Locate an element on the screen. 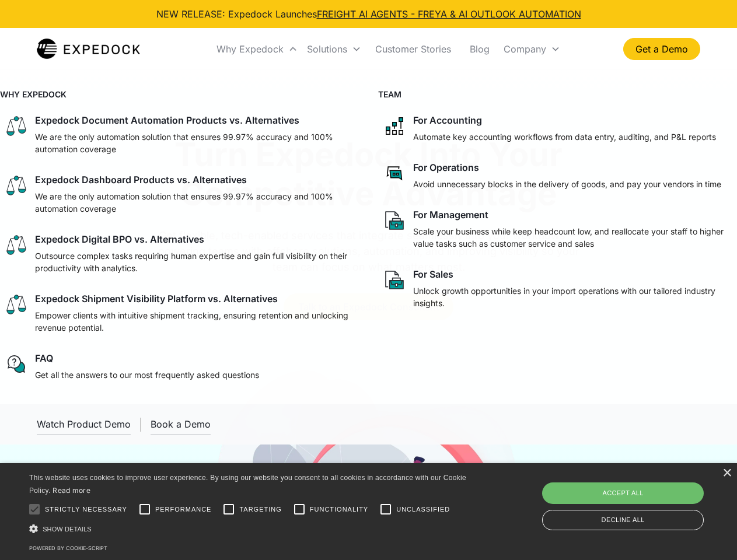 The image size is (737, 560). a: Get a Demo is located at coordinates (662, 49).